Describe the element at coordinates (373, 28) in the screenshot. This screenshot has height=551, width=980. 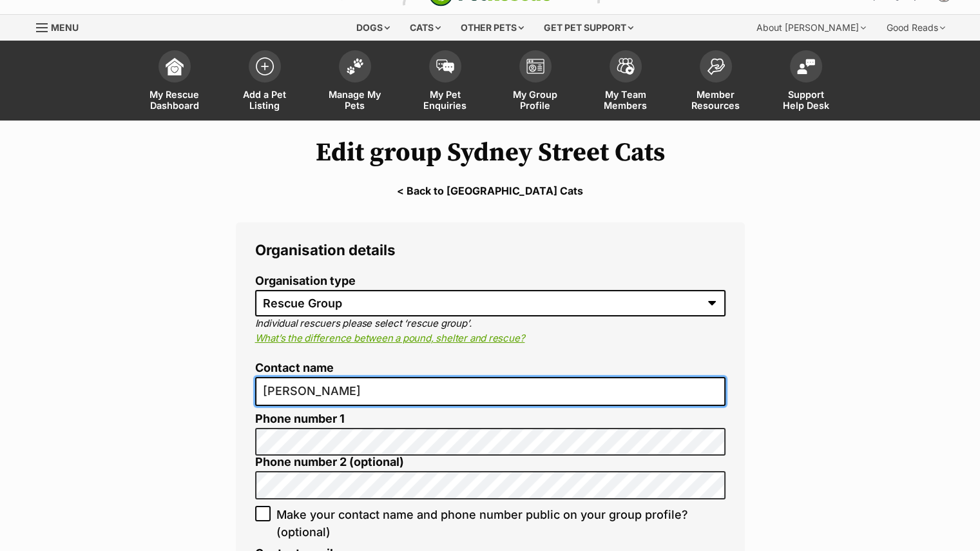
I see `div: Dogs` at that location.